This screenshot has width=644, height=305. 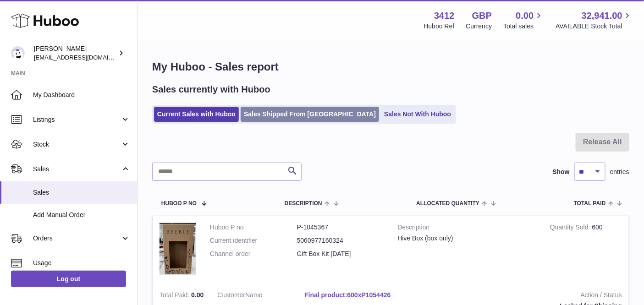 What do you see at coordinates (77, 238) in the screenshot?
I see `span: Orders` at bounding box center [77, 238].